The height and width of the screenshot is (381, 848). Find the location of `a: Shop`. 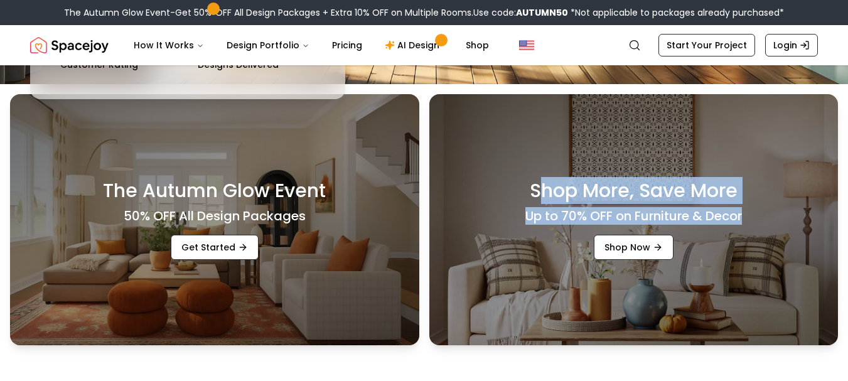

a: Shop is located at coordinates (477, 45).